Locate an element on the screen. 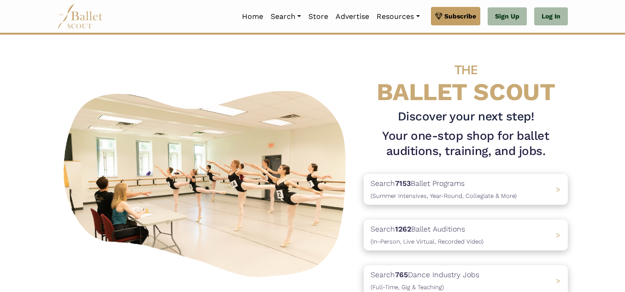 This screenshot has width=625, height=292. span: (Summer Intensives, Year-Round, Collegiate & More) is located at coordinates (444, 196).